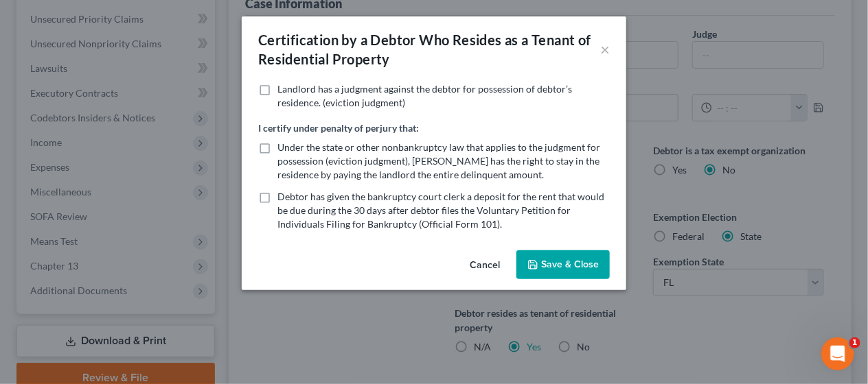  I want to click on span: Debtor has given the bankruptcy court clerk a deposit for the rent that would be due during the 3..., so click(441, 210).